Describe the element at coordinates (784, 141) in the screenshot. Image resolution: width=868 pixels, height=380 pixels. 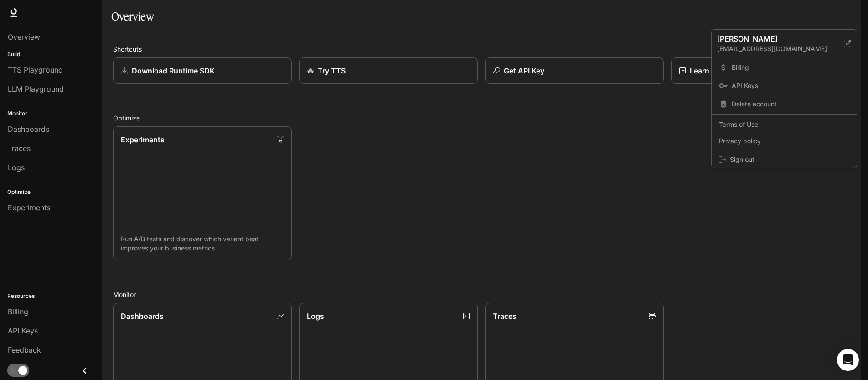
I see `span: Privacy policy` at that location.